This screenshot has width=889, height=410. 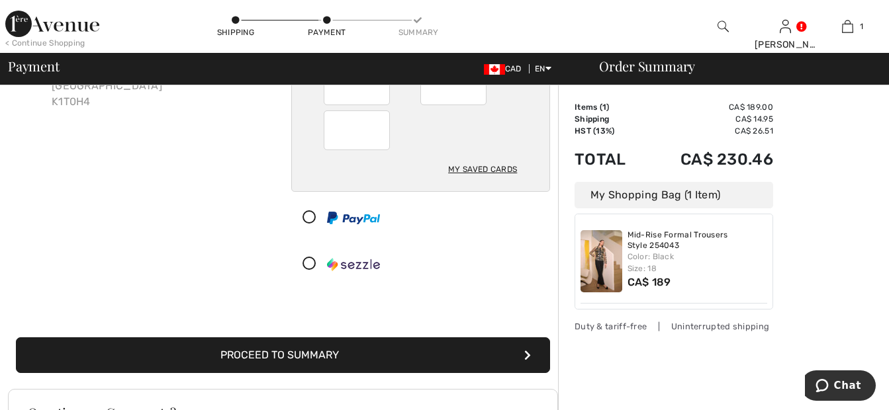 What do you see at coordinates (45, 43) in the screenshot?
I see `div: < Continue Shopping` at bounding box center [45, 43].